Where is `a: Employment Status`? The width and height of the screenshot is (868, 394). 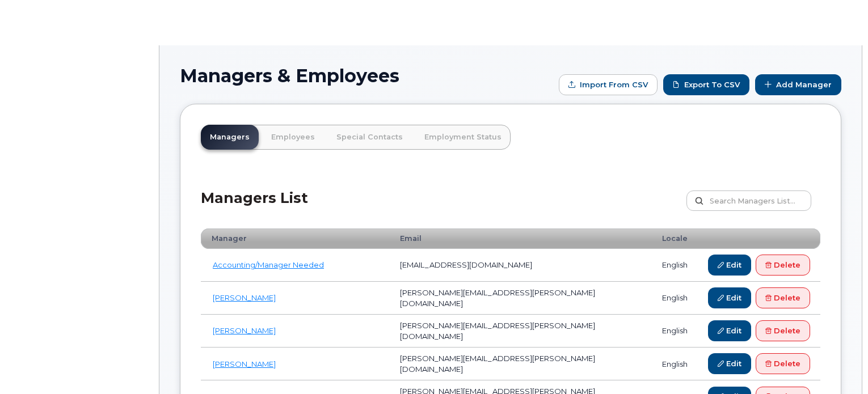 a: Employment Status is located at coordinates (463, 137).